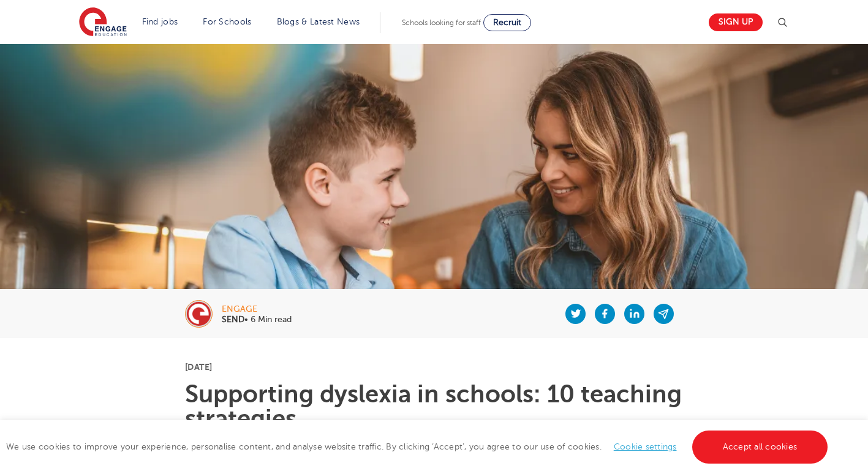 Image resolution: width=868 pixels, height=474 pixels. Describe the element at coordinates (233, 319) in the screenshot. I see `b: SEND` at that location.